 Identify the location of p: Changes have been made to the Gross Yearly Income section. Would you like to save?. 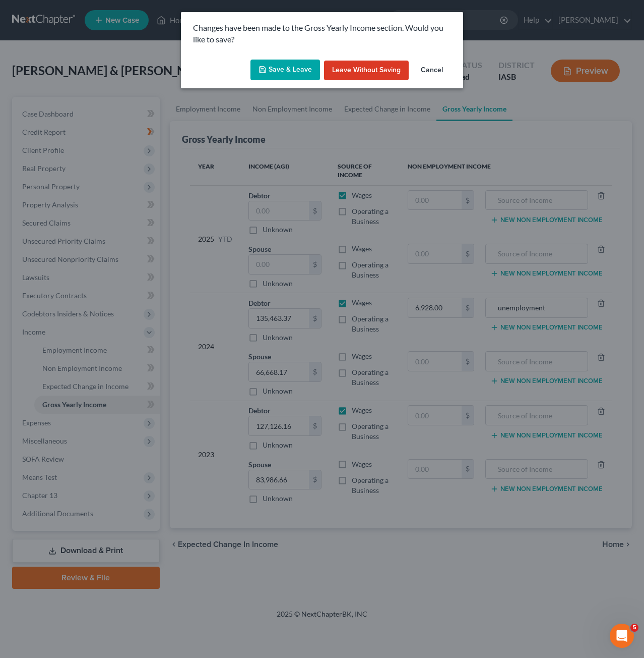
(322, 34).